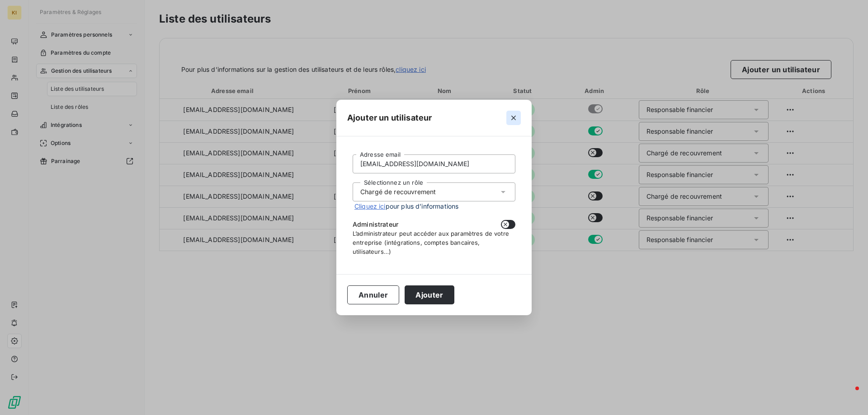  Describe the element at coordinates (389, 118) in the screenshot. I see `h5: Ajouter un utilisateur` at that location.